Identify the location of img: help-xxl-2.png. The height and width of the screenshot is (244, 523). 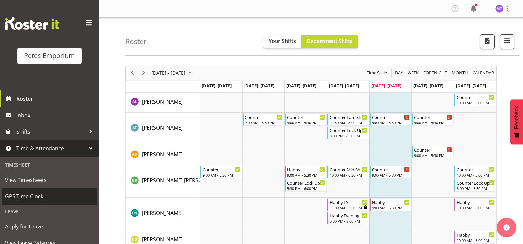
(506, 227).